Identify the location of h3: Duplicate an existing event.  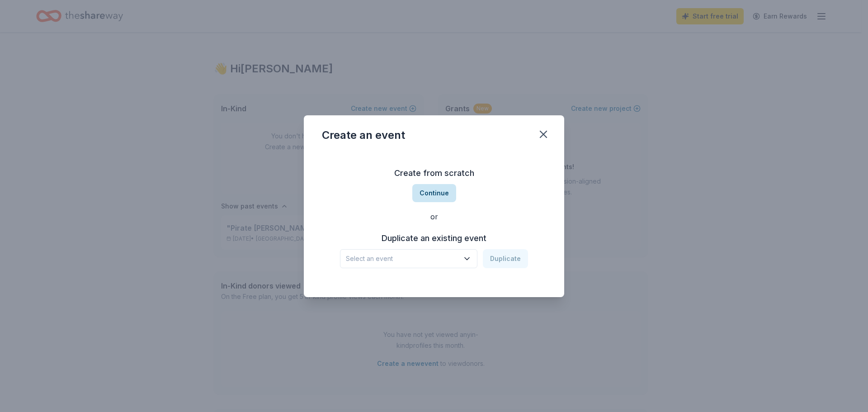
(434, 238).